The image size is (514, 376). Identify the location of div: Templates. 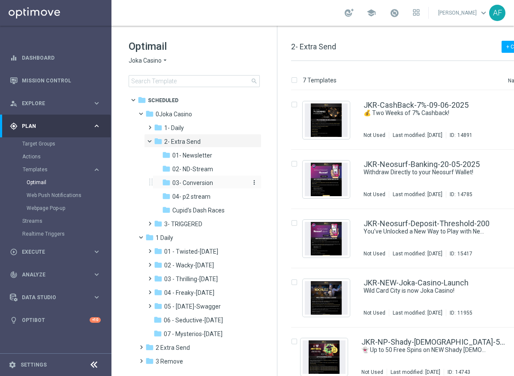
(57, 169).